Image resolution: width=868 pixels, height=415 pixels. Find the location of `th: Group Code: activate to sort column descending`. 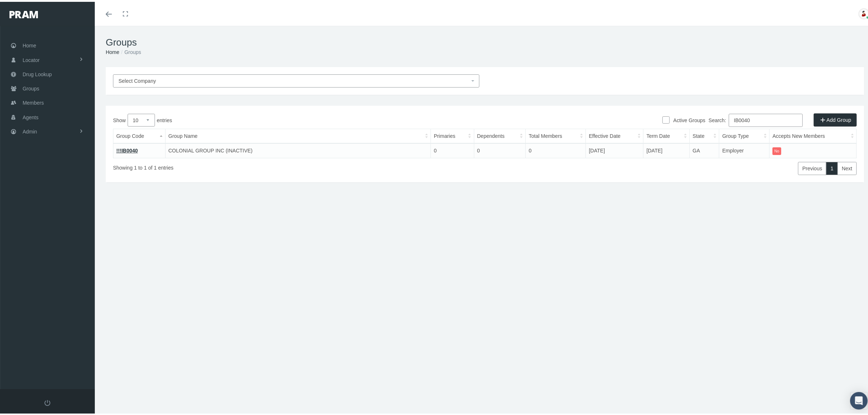

th: Group Code: activate to sort column descending is located at coordinates (139, 134).